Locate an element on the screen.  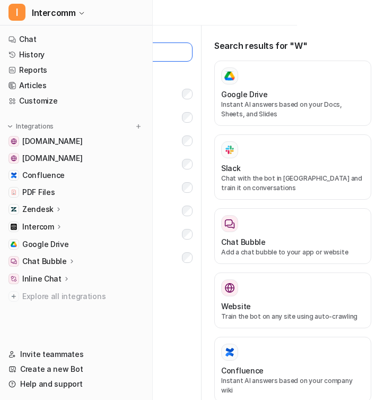
a: Invite teammates is located at coordinates (76, 354).